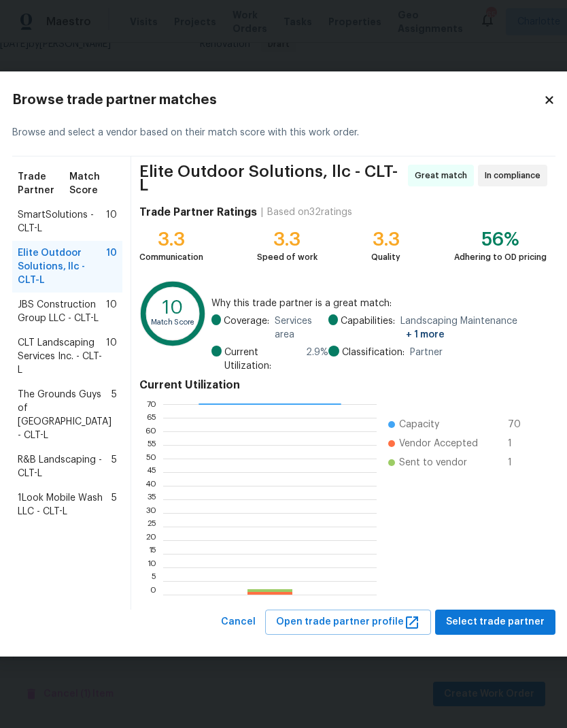 Image resolution: width=567 pixels, height=728 pixels. I want to click on div: Based on 32 ratings, so click(309, 212).